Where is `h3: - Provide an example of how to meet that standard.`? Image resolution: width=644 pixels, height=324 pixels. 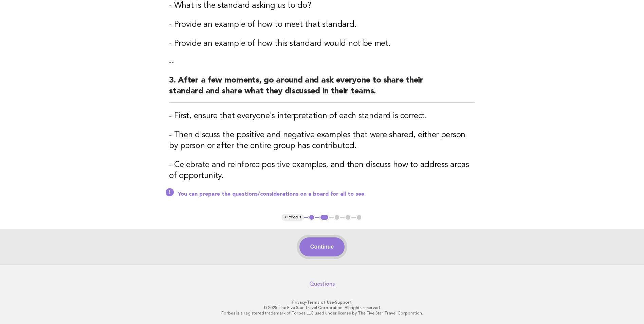
h3: - Provide an example of how to meet that standard. is located at coordinates (322, 25).